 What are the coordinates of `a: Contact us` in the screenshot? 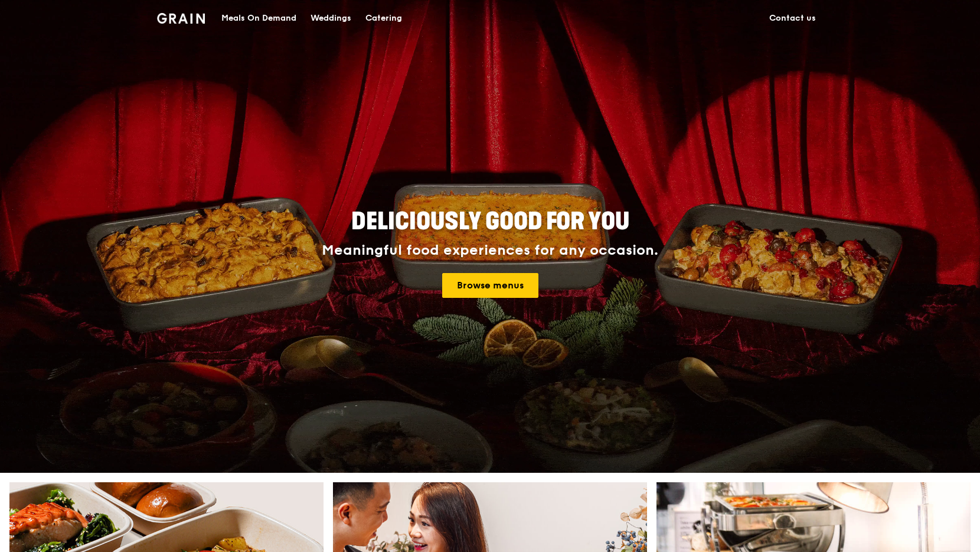 It's located at (792, 18).